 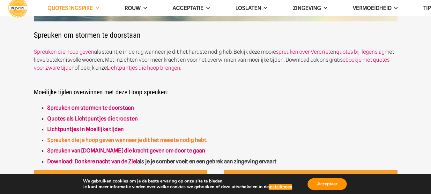 I want to click on strong: als je je somber voelt en een gebrek aan zingeving ervaart, so click(x=162, y=161).